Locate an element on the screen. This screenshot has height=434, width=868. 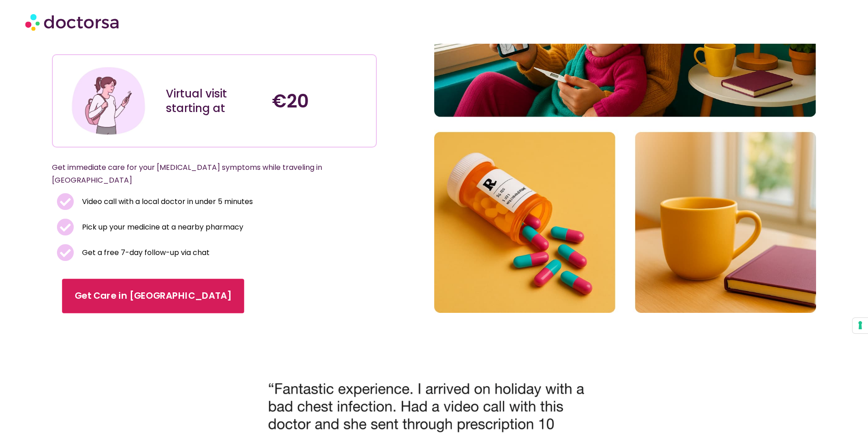
button: Your consent preferences for tracking technologies is located at coordinates (860, 326).